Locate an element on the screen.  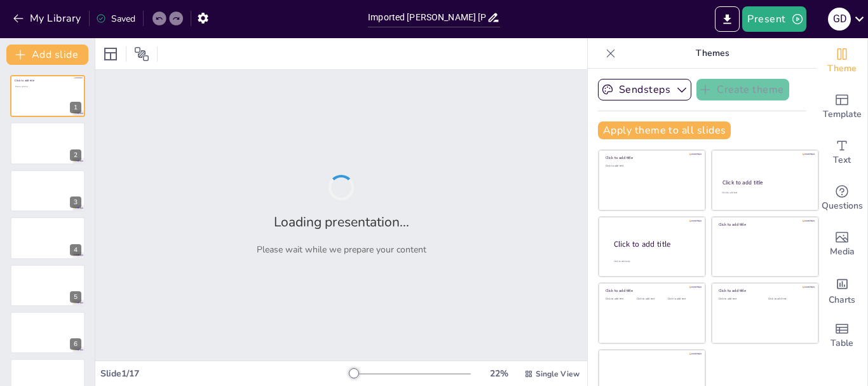
div: Add images, graphics, shapes or video is located at coordinates (842, 244).